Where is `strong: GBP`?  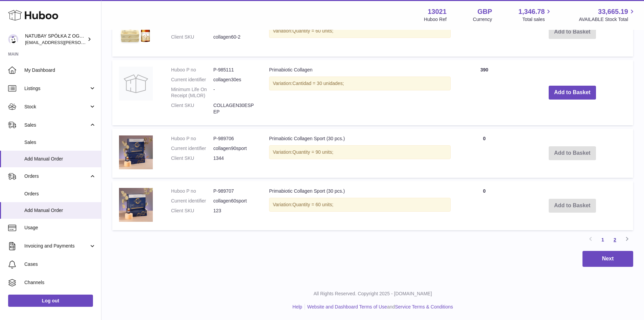 strong: GBP is located at coordinates (485, 12).